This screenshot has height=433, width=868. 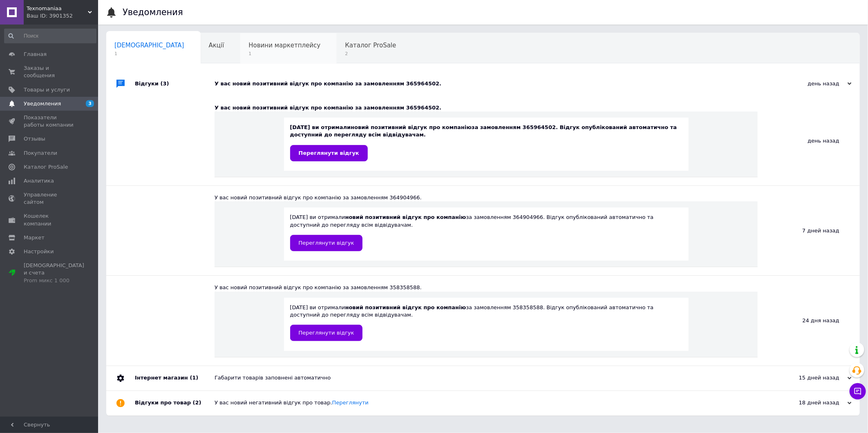 I want to click on span: 3, so click(x=90, y=103).